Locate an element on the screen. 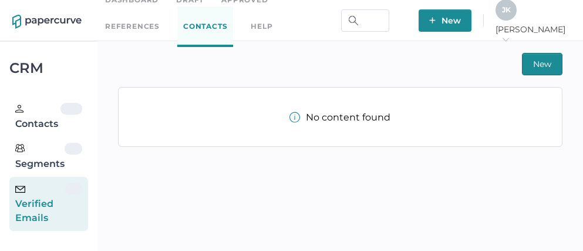 The height and width of the screenshot is (251, 583). div: Contacts is located at coordinates (38, 117).